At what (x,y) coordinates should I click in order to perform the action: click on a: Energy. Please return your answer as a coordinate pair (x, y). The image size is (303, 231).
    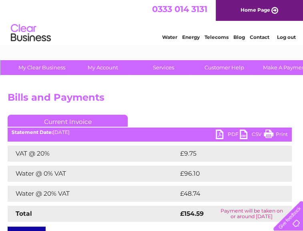
    Looking at the image, I should click on (191, 37).